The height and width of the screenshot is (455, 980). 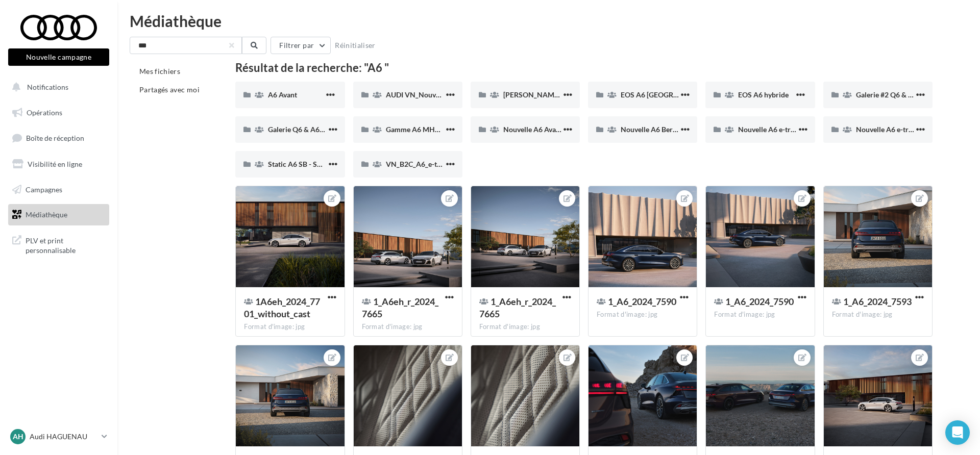 What do you see at coordinates (958, 433) in the screenshot?
I see `div: Open Intercom Messenger` at bounding box center [958, 433].